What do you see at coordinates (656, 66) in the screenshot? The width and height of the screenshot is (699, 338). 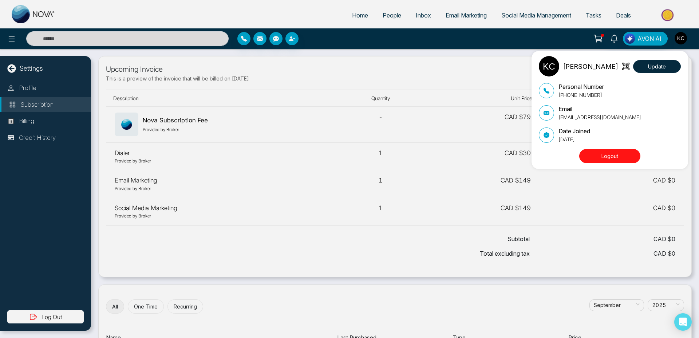 I see `button: Update` at bounding box center [656, 66].